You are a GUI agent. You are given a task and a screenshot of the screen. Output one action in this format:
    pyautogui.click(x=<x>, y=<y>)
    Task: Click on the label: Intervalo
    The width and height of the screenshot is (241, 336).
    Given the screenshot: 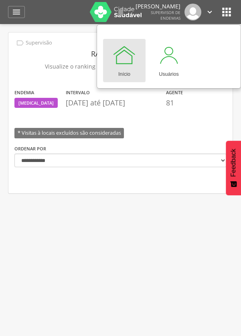 What is the action you would take?
    pyautogui.click(x=78, y=93)
    